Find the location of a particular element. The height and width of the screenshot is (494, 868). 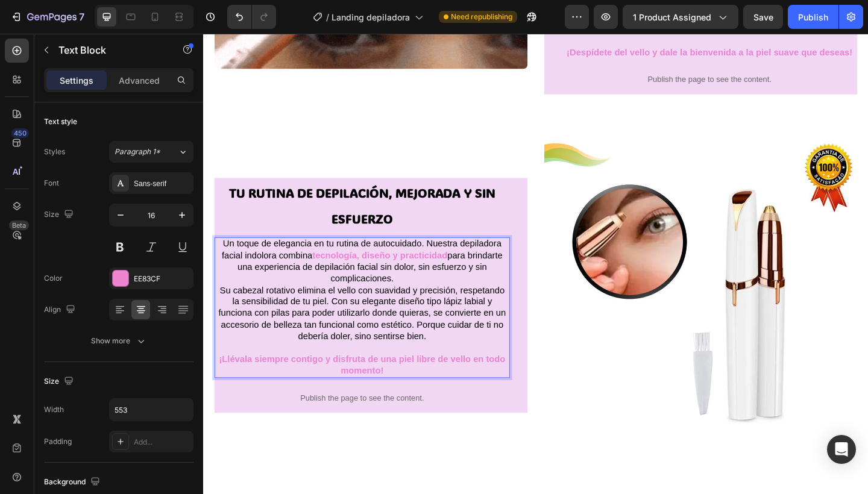

div: Width is located at coordinates (53, 409).